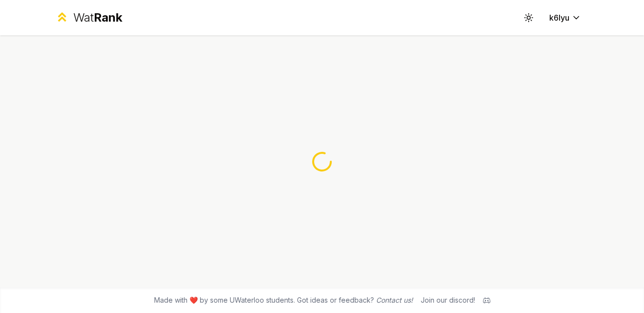 The height and width of the screenshot is (313, 644). I want to click on a: Contact us!, so click(394, 300).